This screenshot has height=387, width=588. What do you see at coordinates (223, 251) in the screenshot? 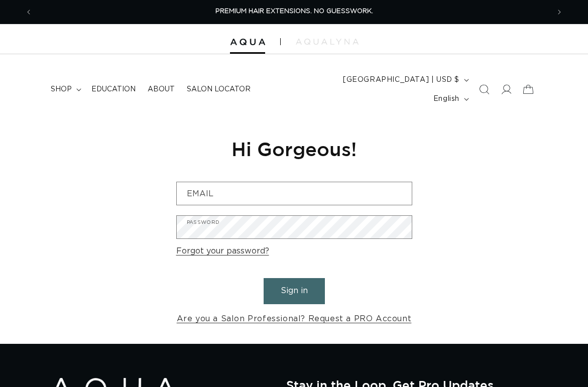
I see `a: Forgot your password?` at bounding box center [223, 251].